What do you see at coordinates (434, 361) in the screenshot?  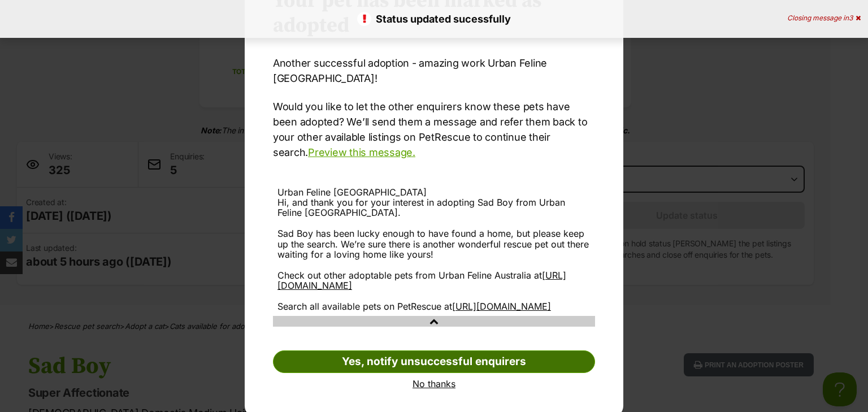 I see `a: Yes, notify unsuccessful enquirers` at bounding box center [434, 361].